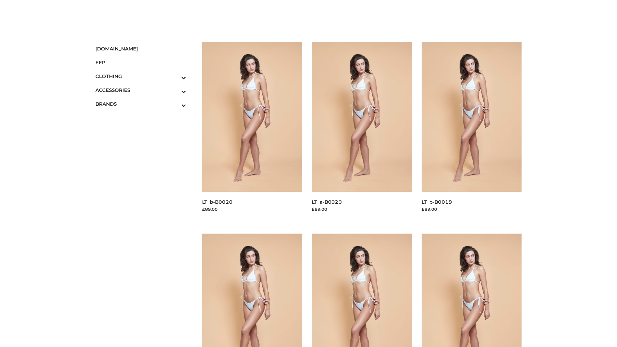  Describe the element at coordinates (141, 62) in the screenshot. I see `span: FFP` at that location.